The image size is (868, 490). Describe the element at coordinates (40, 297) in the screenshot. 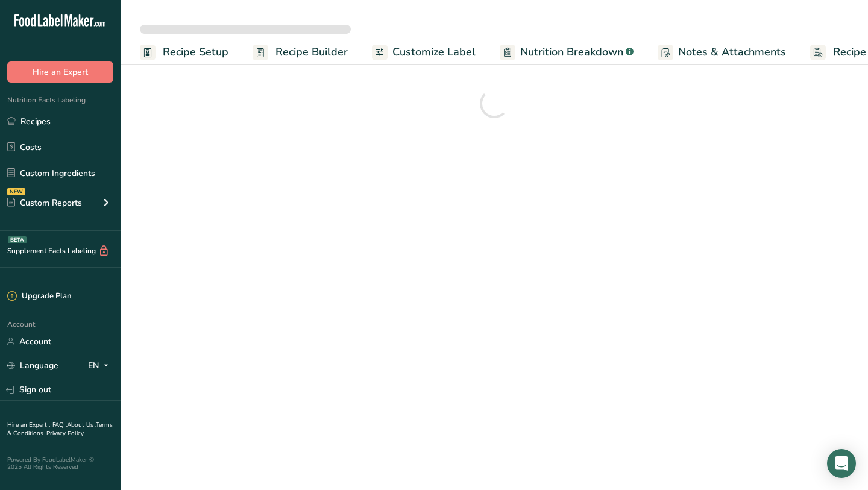

I see `div: Upgrade Plan` at that location.